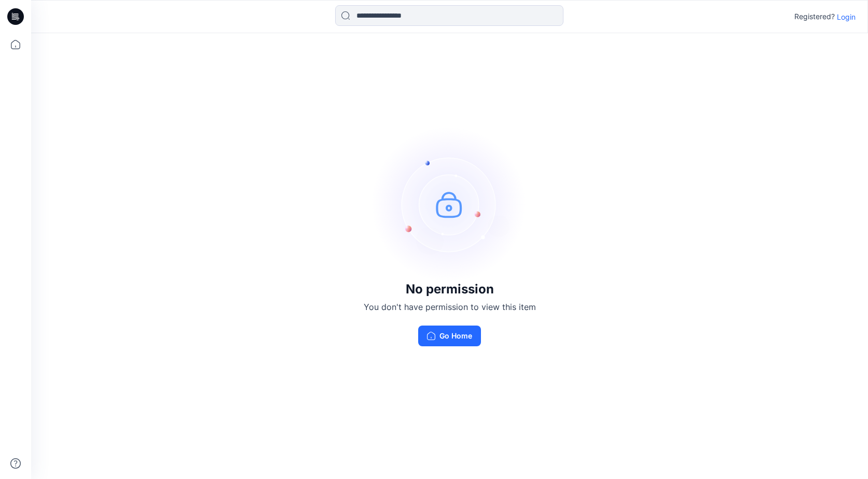 This screenshot has height=479, width=868. What do you see at coordinates (449, 336) in the screenshot?
I see `a: Go Home` at bounding box center [449, 336].